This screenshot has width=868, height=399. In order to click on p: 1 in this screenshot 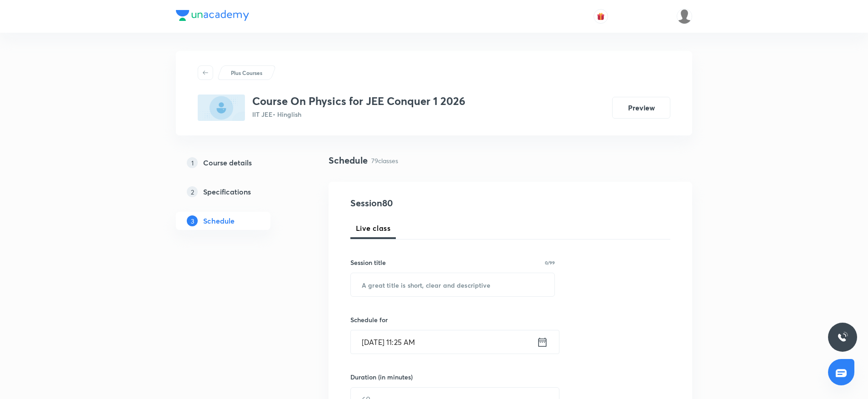, I will do `click(192, 163)`.